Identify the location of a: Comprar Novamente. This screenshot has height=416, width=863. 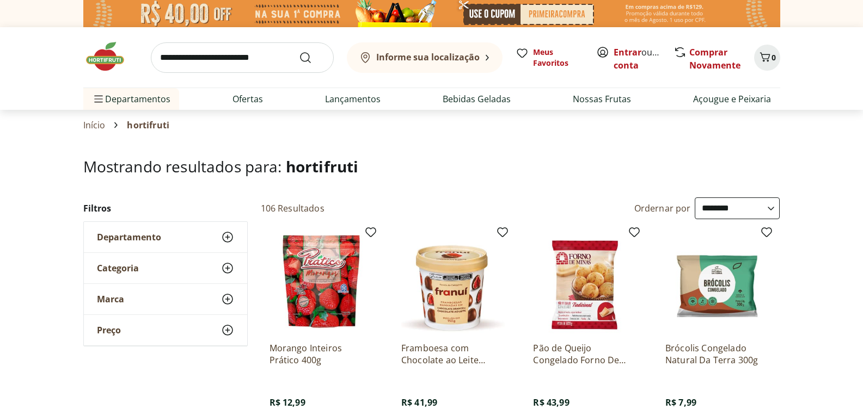
(715, 59).